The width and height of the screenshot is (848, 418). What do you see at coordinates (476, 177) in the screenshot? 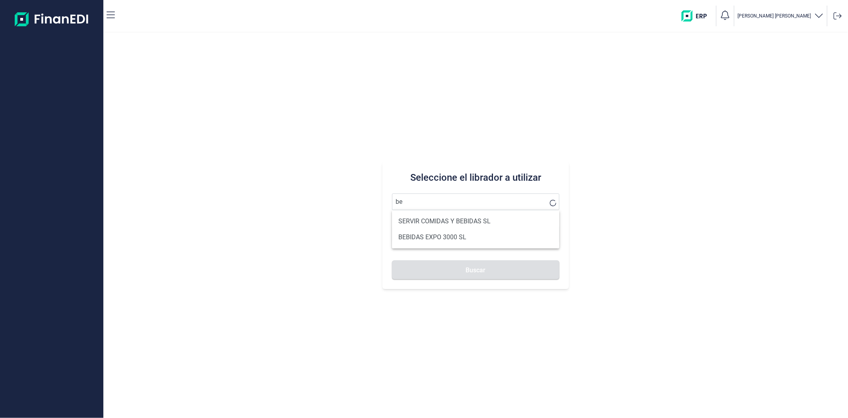
I see `h3: Seleccione el librador a utilizar` at bounding box center [476, 177].